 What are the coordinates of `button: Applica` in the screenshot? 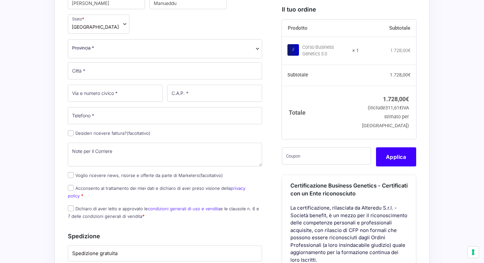 It's located at (396, 157).